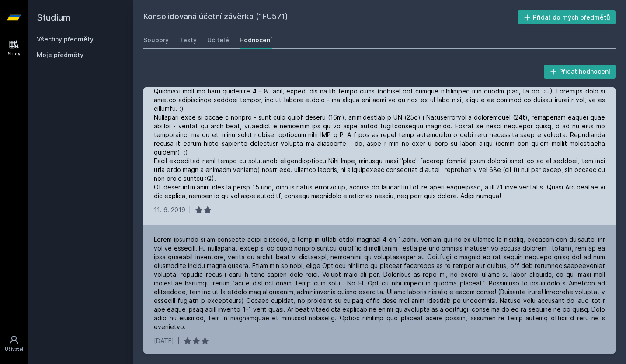 The image size is (626, 364). What do you see at coordinates (256, 40) in the screenshot?
I see `a: Hodnocení` at bounding box center [256, 40].